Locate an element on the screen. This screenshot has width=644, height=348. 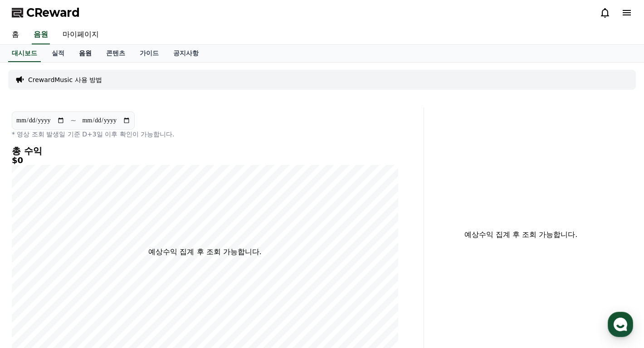
a: CReward is located at coordinates (46, 13).